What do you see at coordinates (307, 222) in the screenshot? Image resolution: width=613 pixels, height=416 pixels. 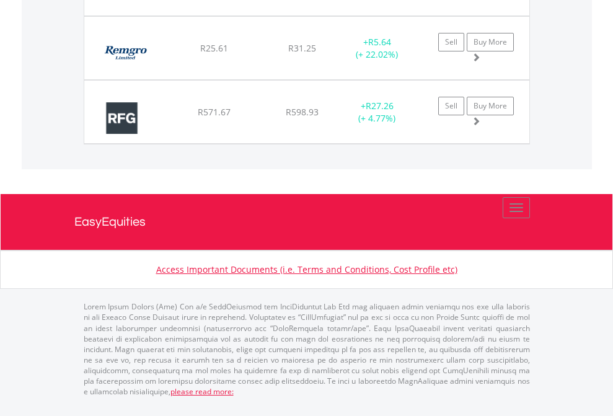 I see `div: EasyEquities` at bounding box center [307, 222].